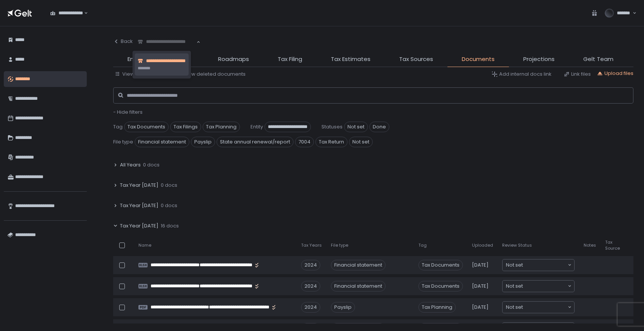 The width and height of the screenshot is (644, 331). Describe the element at coordinates (521, 74) in the screenshot. I see `button: Add internal docs link` at that location.